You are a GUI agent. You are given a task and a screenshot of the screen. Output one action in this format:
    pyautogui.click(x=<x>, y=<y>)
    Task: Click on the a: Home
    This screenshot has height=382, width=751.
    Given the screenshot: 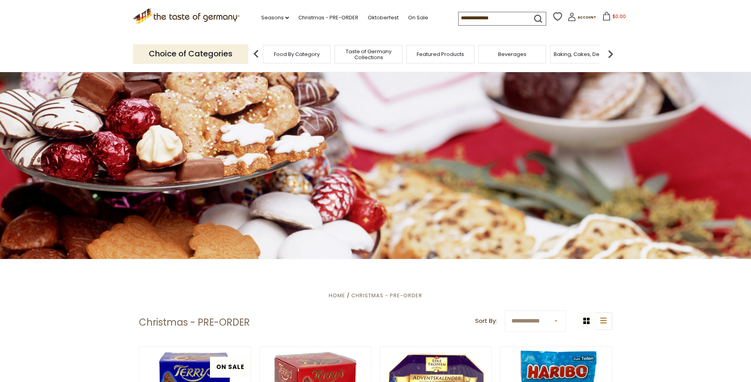 What is the action you would take?
    pyautogui.click(x=337, y=296)
    